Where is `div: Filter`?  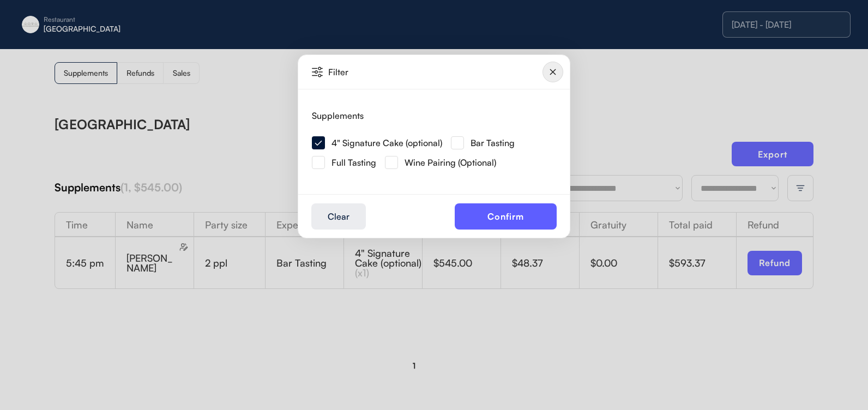 div: Filter is located at coordinates (369, 72).